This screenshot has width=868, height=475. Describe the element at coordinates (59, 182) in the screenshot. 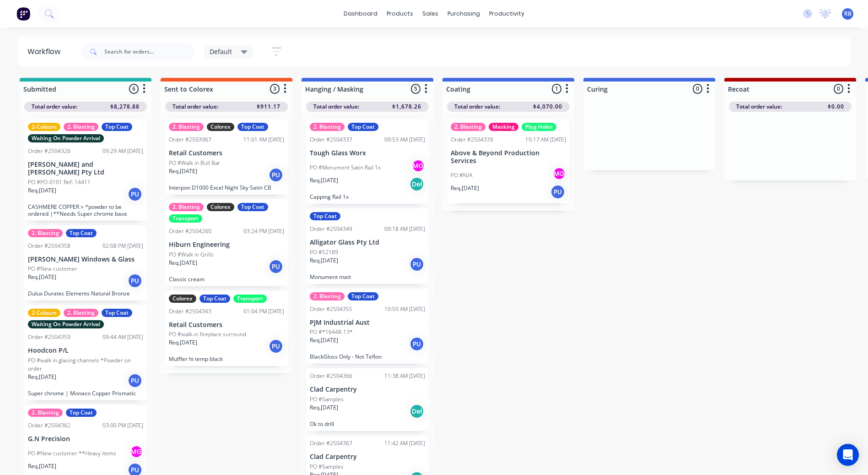

I see `p: PO #PO-0101 Ref: 14411` at that location.